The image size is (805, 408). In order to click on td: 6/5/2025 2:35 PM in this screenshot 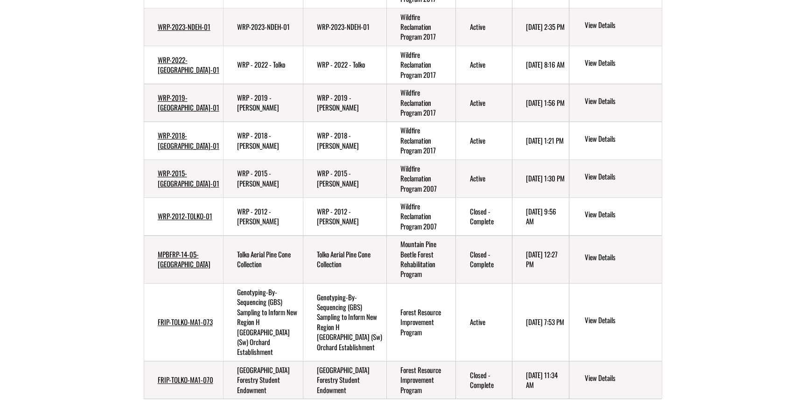, I will do `click(541, 27)`.